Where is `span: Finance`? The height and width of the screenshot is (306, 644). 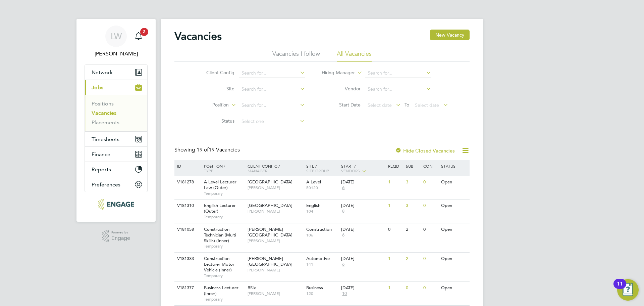 span: Finance is located at coordinates (101, 154).